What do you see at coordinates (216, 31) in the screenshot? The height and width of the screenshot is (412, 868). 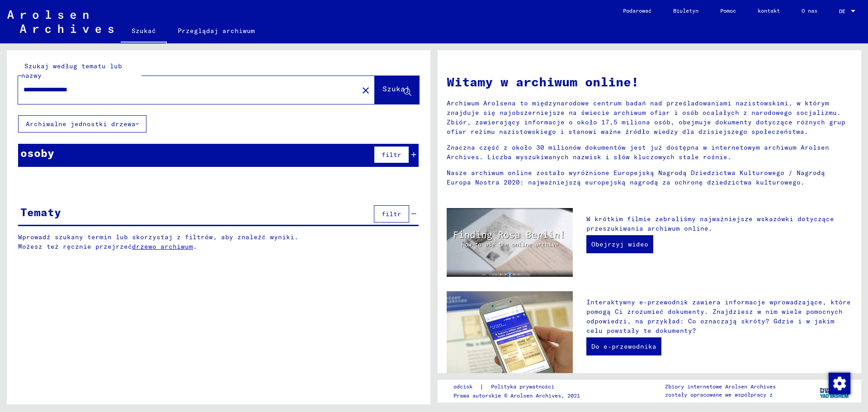 I see `a: Przeglądaj archiwum` at bounding box center [216, 31].